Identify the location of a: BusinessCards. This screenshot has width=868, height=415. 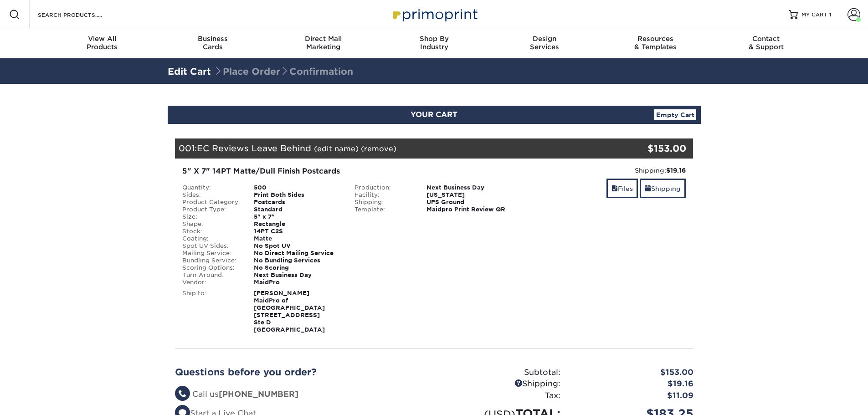
(213, 44).